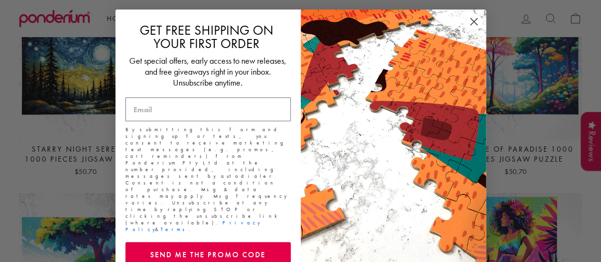 Image resolution: width=601 pixels, height=262 pixels. Describe the element at coordinates (208, 179) in the screenshot. I see `p: By submitting this form and signing up for texts, you consent to receive marketing text messages ...` at that location.